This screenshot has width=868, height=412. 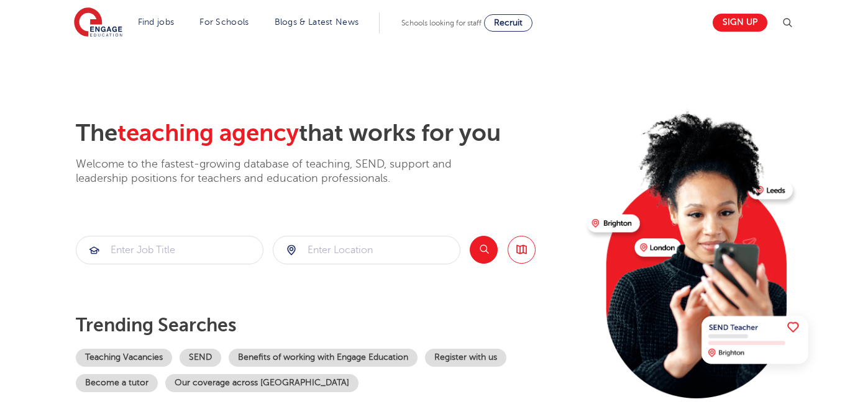 What do you see at coordinates (208, 132) in the screenshot?
I see `span: teaching agency` at bounding box center [208, 132].